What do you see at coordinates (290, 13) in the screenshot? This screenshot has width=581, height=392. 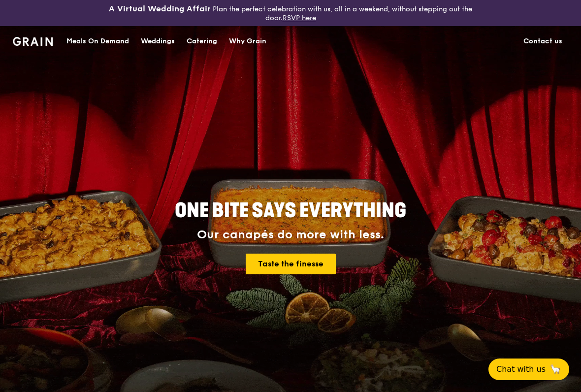 I see `div: Plan the perfect celebration with us, all in a weekend, without stepping out the door.` at bounding box center [290, 13].